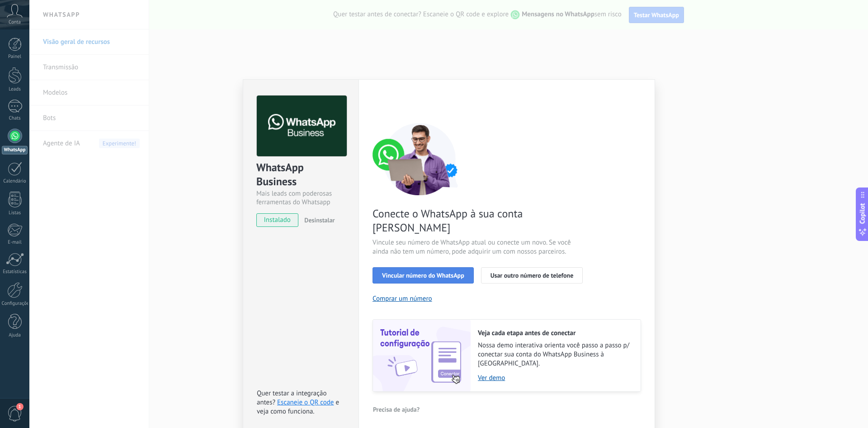 The image size is (868, 428). I want to click on a: Ver demo, so click(555, 378).